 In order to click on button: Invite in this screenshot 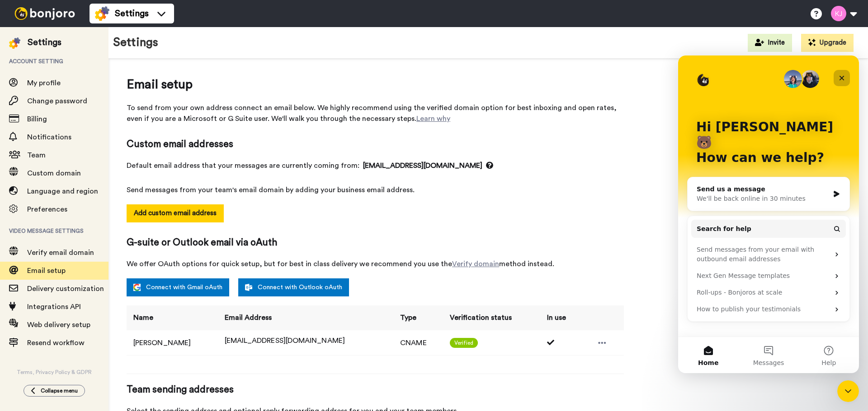, I will do `click(770, 43)`.